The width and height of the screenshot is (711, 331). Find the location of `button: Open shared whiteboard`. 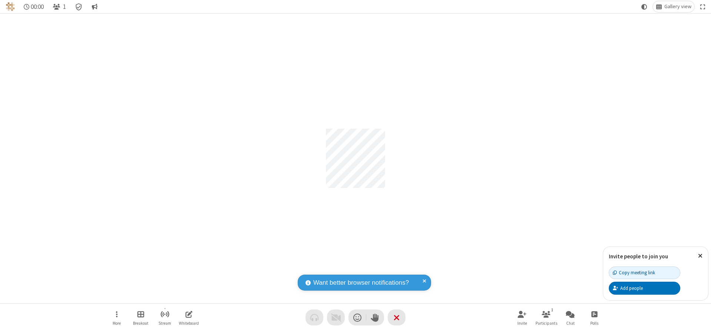

button: Open shared whiteboard is located at coordinates (189, 317).